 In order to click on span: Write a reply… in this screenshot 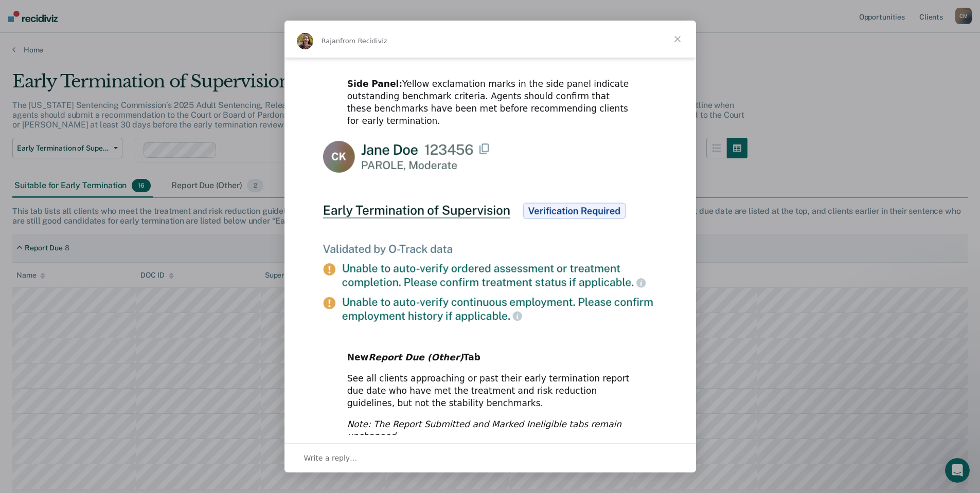, I will do `click(331, 458)`.